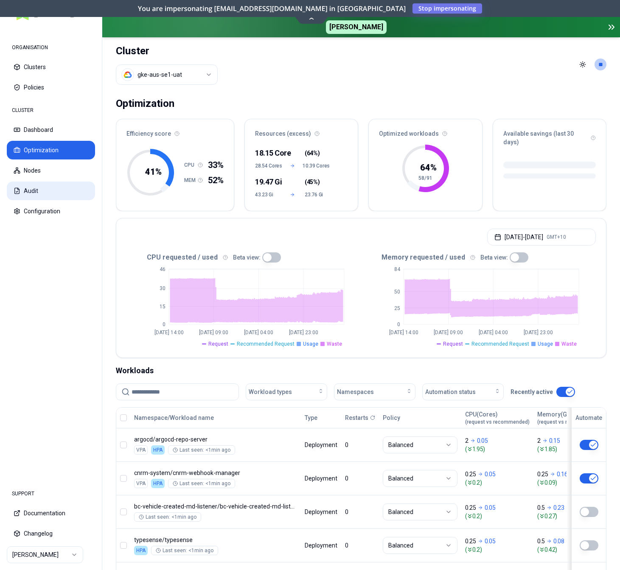  I want to click on button: Type, so click(311, 418).